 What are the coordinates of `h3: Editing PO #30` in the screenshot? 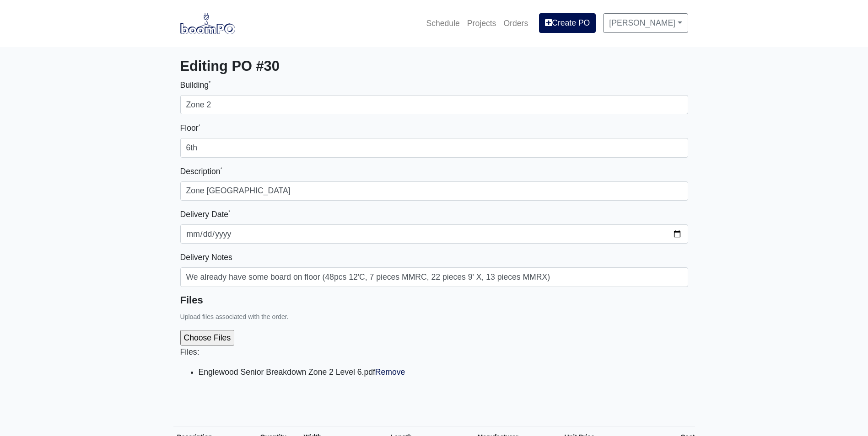 It's located at (434, 66).